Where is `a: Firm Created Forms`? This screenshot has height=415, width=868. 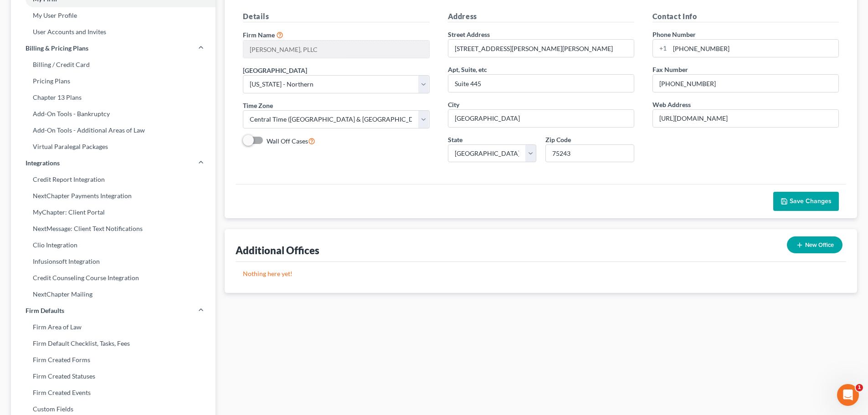
a: Firm Created Forms is located at coordinates (113, 360).